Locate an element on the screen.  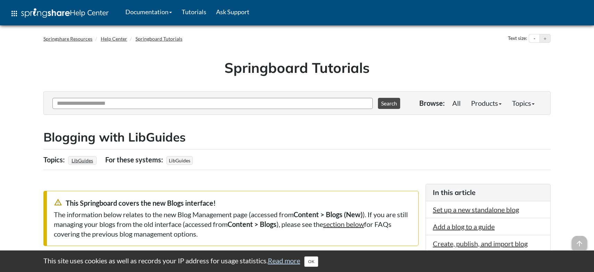
a: Read more is located at coordinates (284, 261).